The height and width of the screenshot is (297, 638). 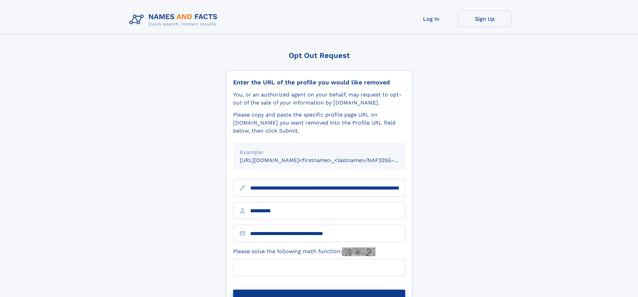 What do you see at coordinates (319, 55) in the screenshot?
I see `div: Opt Out Request` at bounding box center [319, 55].